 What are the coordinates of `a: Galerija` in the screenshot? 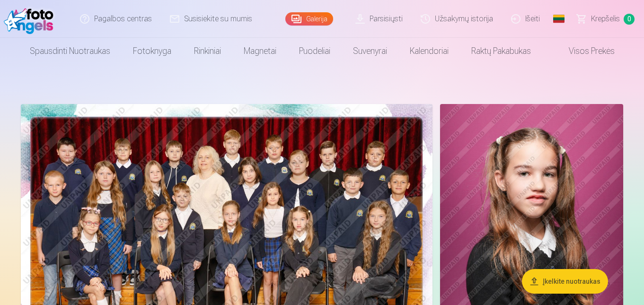 It's located at (309, 19).